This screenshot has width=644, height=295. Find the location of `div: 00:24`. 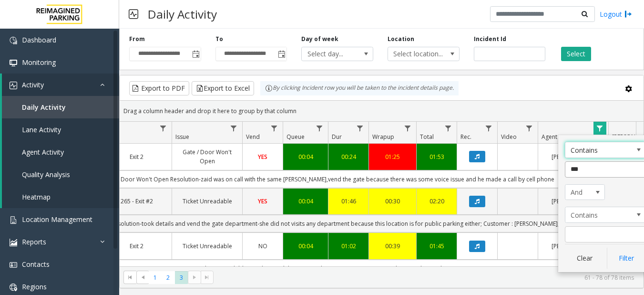

div: 00:24 is located at coordinates (348, 156).